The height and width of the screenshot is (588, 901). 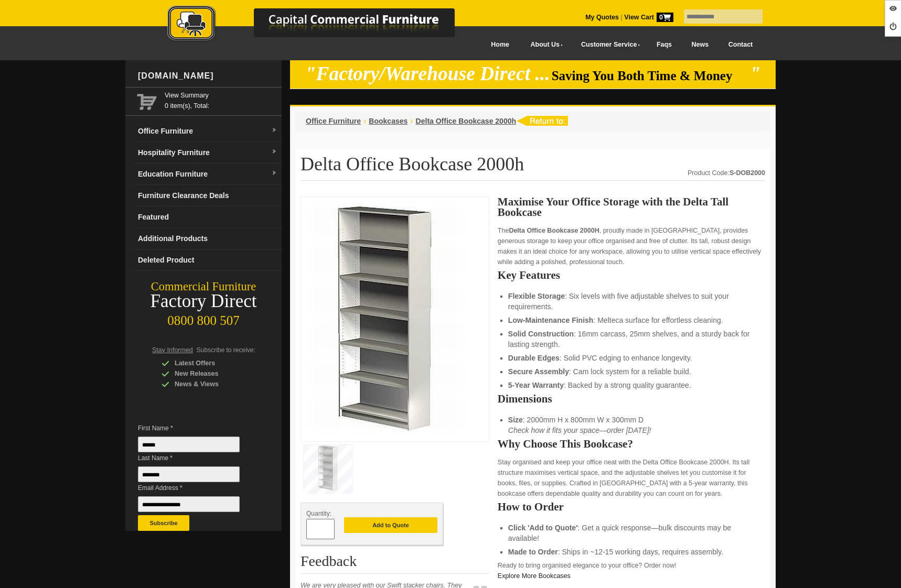 I want to click on span: Bookcases, so click(x=388, y=121).